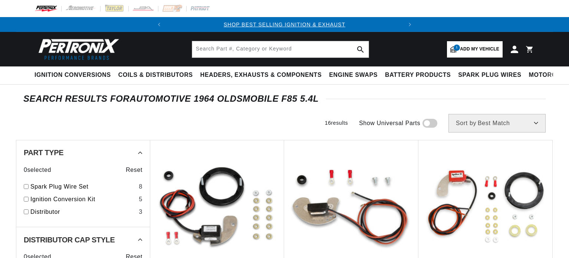 Image resolution: width=569 pixels, height=258 pixels. What do you see at coordinates (43, 153) in the screenshot?
I see `span: Part Type` at bounding box center [43, 153].